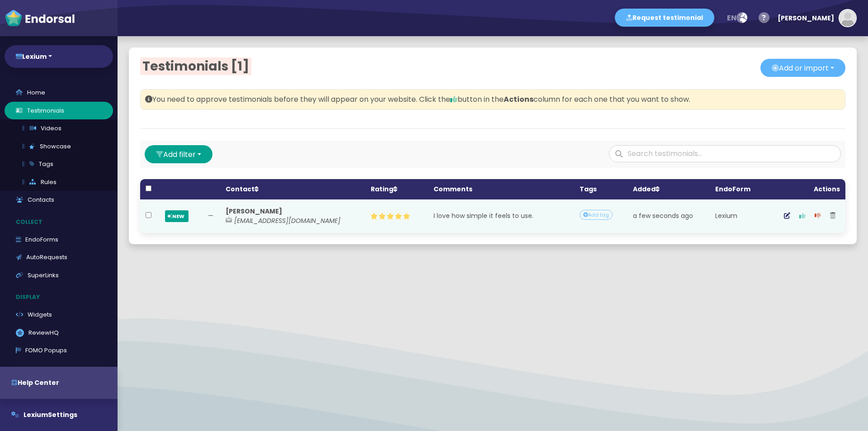 Image resolution: width=868 pixels, height=431 pixels. Describe the element at coordinates (61, 297) in the screenshot. I see `p: Display` at that location.